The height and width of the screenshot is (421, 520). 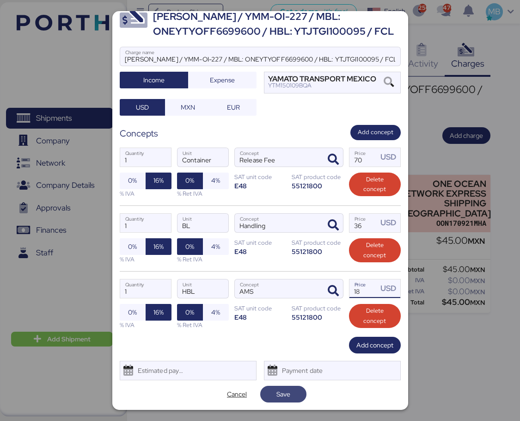 What do you see at coordinates (237, 394) in the screenshot?
I see `span: Cancel` at bounding box center [237, 394].